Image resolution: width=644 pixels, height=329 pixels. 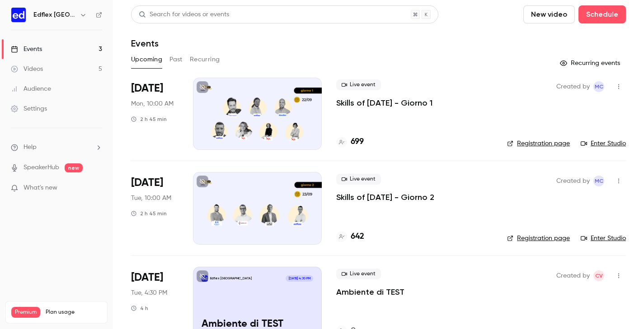 What do you see at coordinates (591, 64) in the screenshot?
I see `button: Recurring events` at bounding box center [591, 64].